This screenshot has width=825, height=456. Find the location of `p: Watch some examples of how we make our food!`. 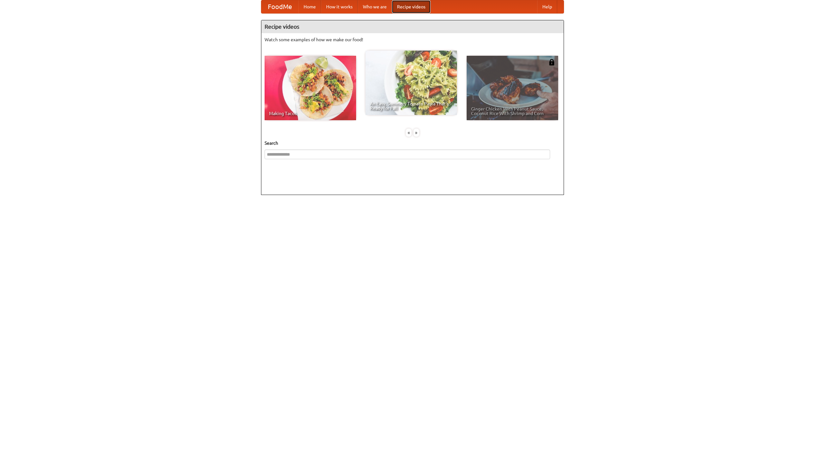

p: Watch some examples of how we make our food! is located at coordinates (413, 40).